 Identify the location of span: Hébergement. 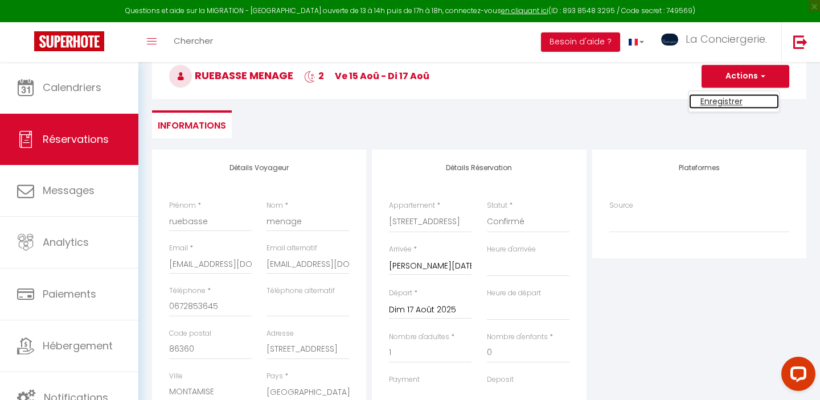
(77, 346).